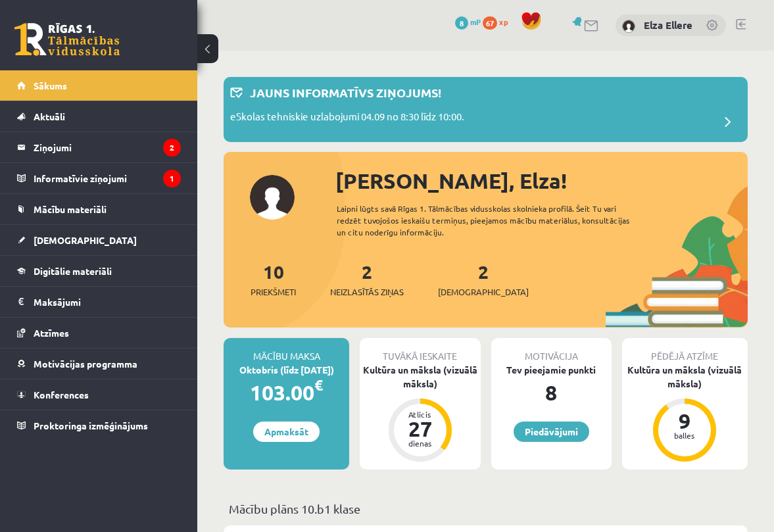 The height and width of the screenshot is (532, 774). What do you see at coordinates (50, 116) in the screenshot?
I see `span: Aktuāli` at bounding box center [50, 116].